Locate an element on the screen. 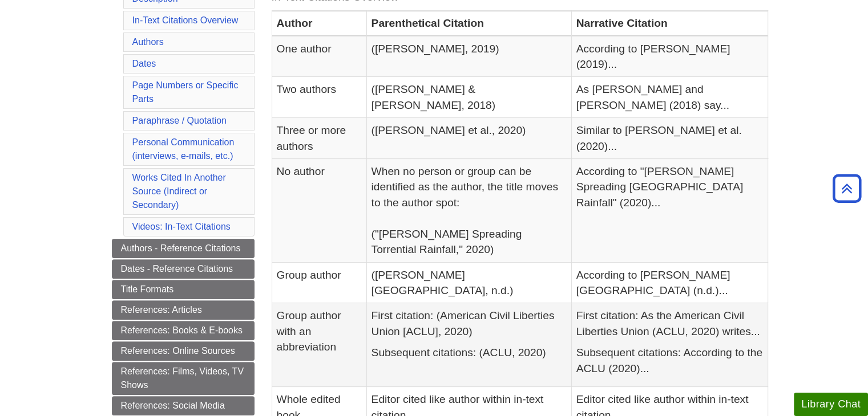 The width and height of the screenshot is (868, 416). a: References: Articles is located at coordinates (183, 310).